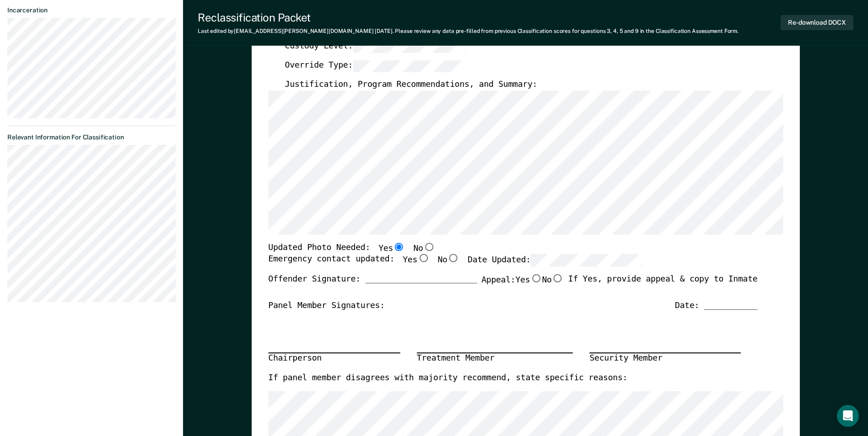 This screenshot has height=436, width=868. I want to click on div: Reclassification Packet, so click(468, 17).